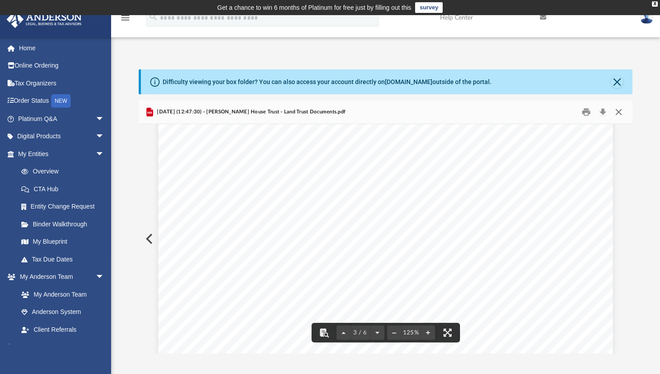  What do you see at coordinates (62, 101) in the screenshot?
I see `a: Order StatusNEW` at bounding box center [62, 101].